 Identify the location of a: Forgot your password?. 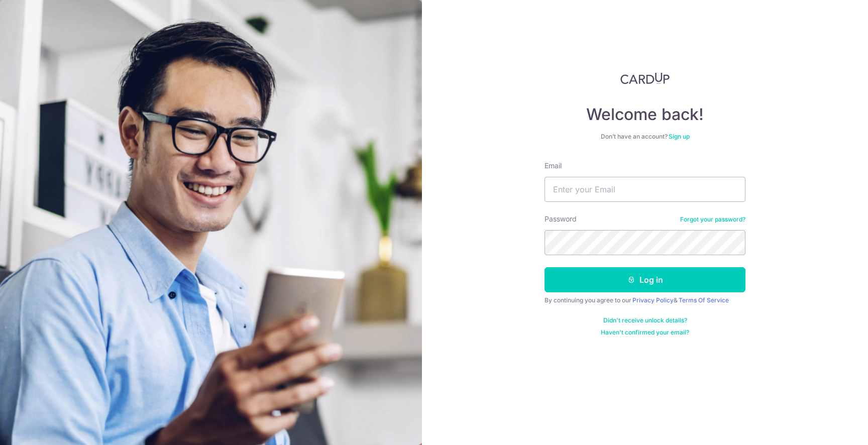
(712, 219).